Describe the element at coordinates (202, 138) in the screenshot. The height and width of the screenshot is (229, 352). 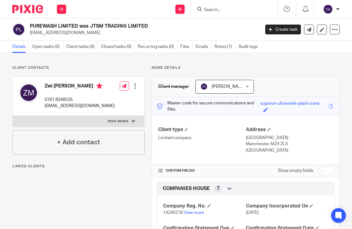
I see `p: Limited company` at that location.